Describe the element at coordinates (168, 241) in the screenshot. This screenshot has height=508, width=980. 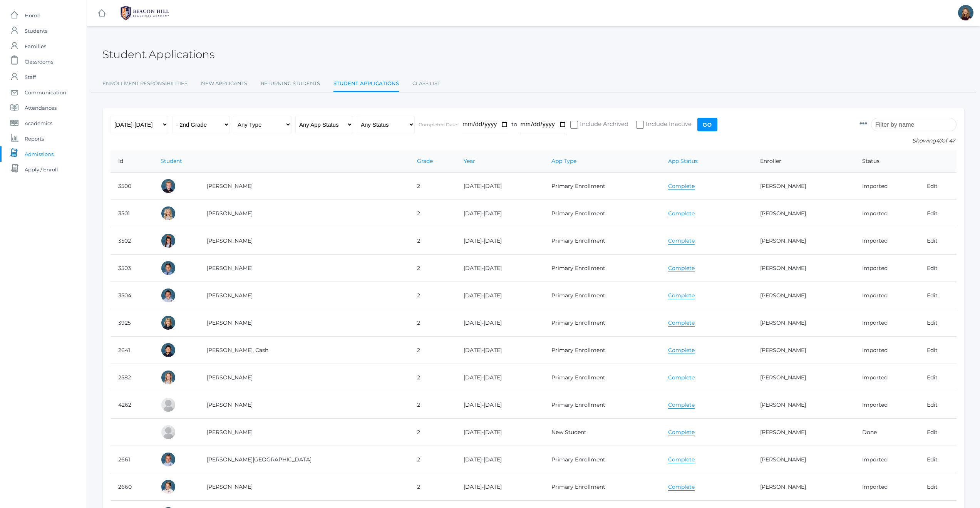
I see `div: Alexandra Benson` at that location.